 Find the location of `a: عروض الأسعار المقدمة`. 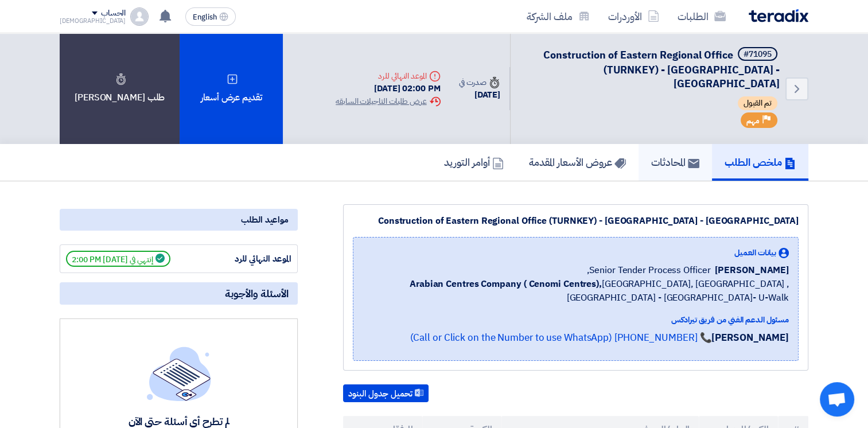

a: عروض الأسعار المقدمة is located at coordinates (577, 163).